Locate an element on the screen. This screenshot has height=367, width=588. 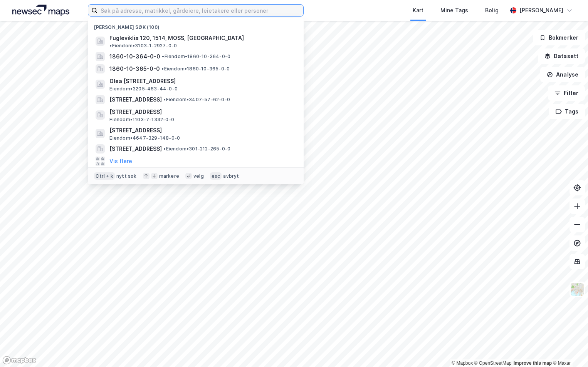
img: logo.a4113a55bc3d86da70a041830d287a7e.svg is located at coordinates (41, 10).